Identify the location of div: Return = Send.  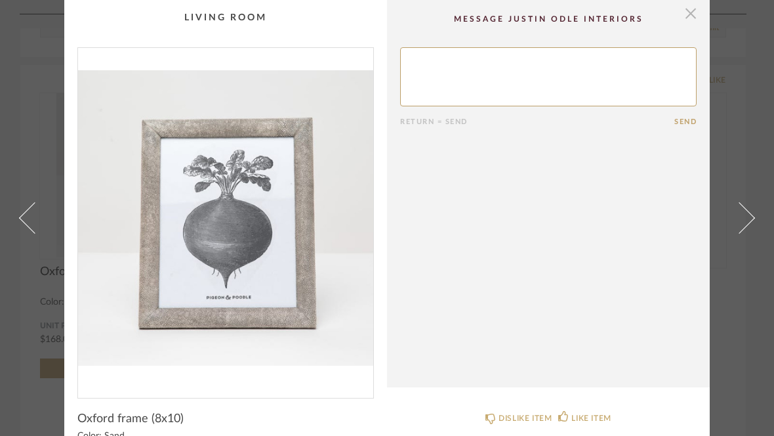
(537, 121).